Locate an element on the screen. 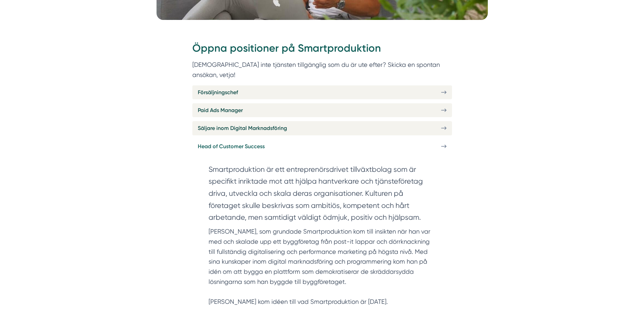 Image resolution: width=644 pixels, height=319 pixels. a: Säljare inom Digital Marknadsföring is located at coordinates (322, 128).